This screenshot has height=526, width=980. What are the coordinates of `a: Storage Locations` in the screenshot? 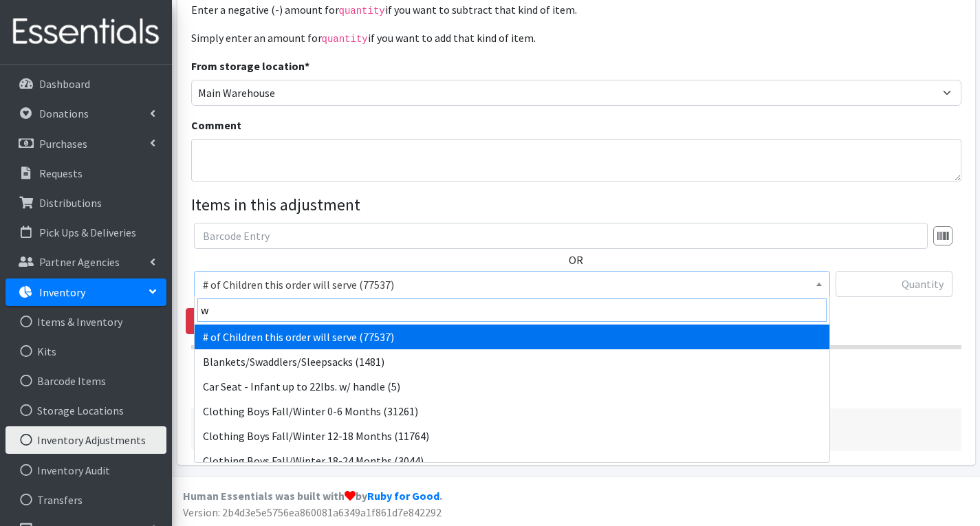 It's located at (86, 410).